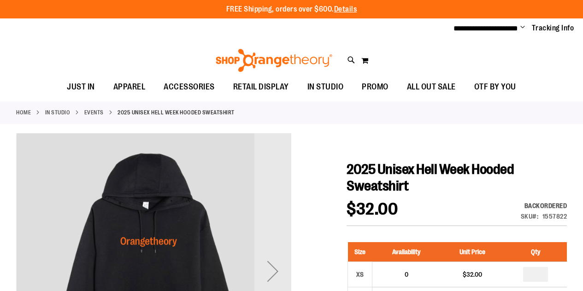 The image size is (583, 291). I want to click on a: Details, so click(346, 9).